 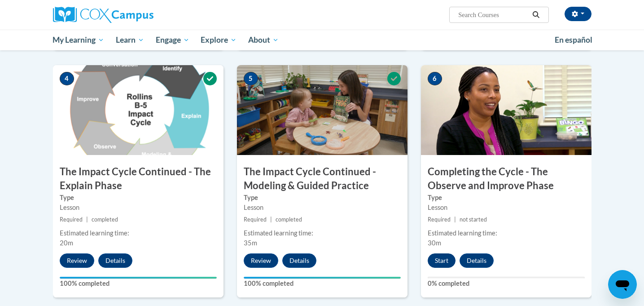 I want to click on h3: The Impact Cycle Continued - The Explain Phase, so click(x=138, y=179).